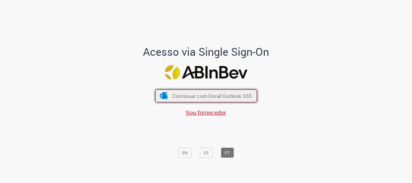 The height and width of the screenshot is (183, 412). I want to click on button: EN, so click(185, 153).